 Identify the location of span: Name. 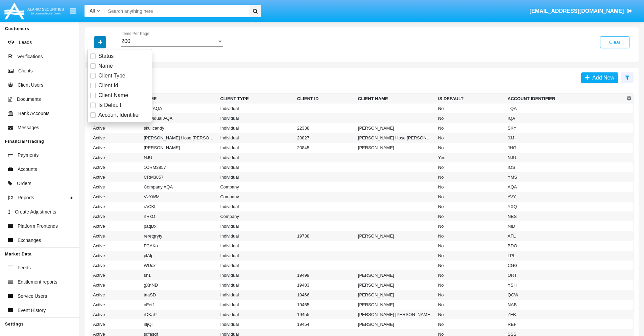
(106, 66).